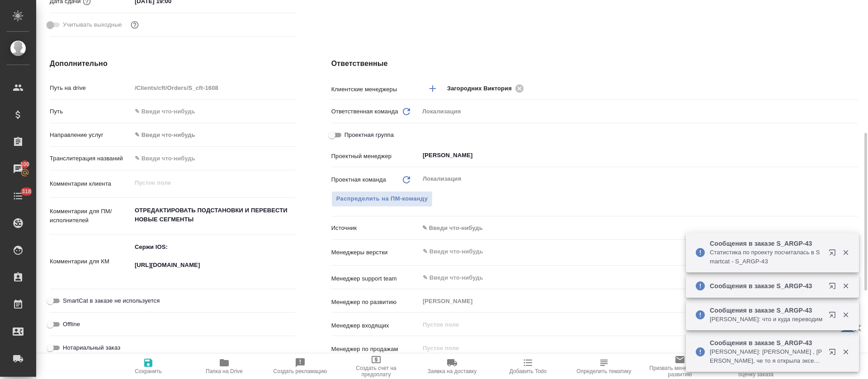  I want to click on div: Локализация, so click(639, 112).